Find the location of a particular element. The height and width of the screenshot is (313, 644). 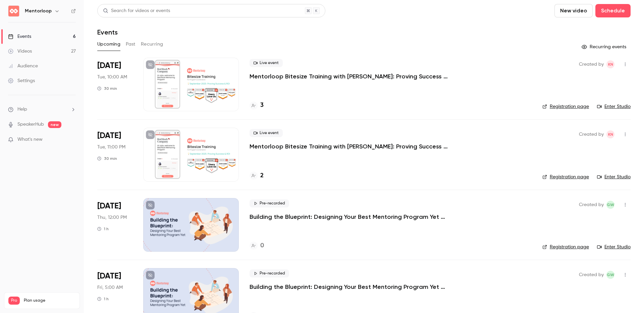

a: 0 is located at coordinates (256, 245).